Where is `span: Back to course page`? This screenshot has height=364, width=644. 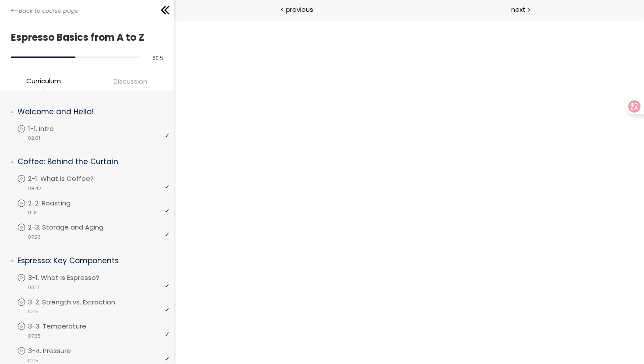 span: Back to course page is located at coordinates (49, 11).